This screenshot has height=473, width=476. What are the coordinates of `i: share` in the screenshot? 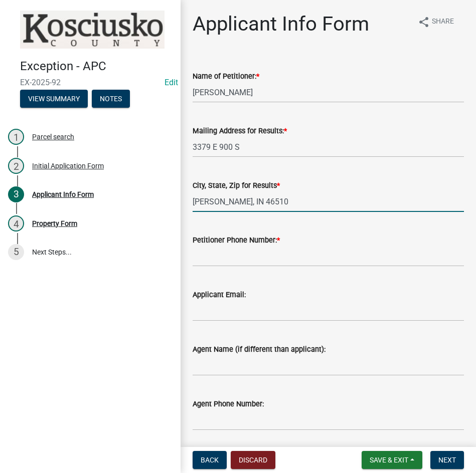 It's located at (423, 22).